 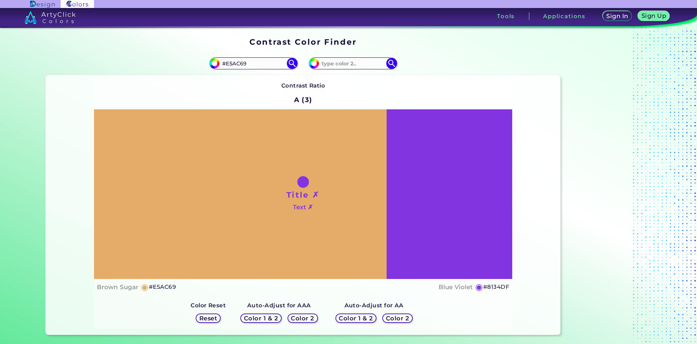 I want to click on img: logo_artyclick_colors_white.svg, so click(x=50, y=17).